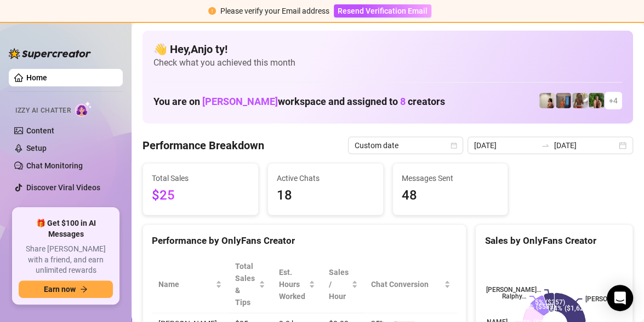 Image resolution: width=644 pixels, height=322 pixels. Describe the element at coordinates (249, 284) in the screenshot. I see `th: Total Sales & Tips` at that location.